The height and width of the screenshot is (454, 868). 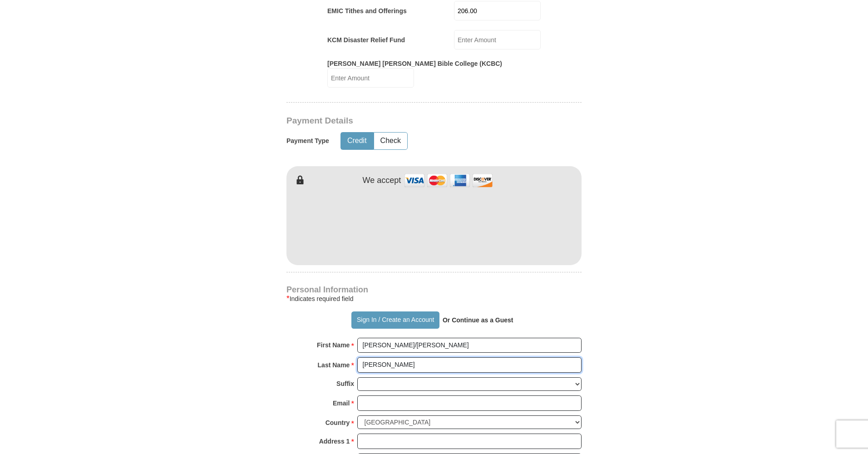 I want to click on strong: Email, so click(x=341, y=403).